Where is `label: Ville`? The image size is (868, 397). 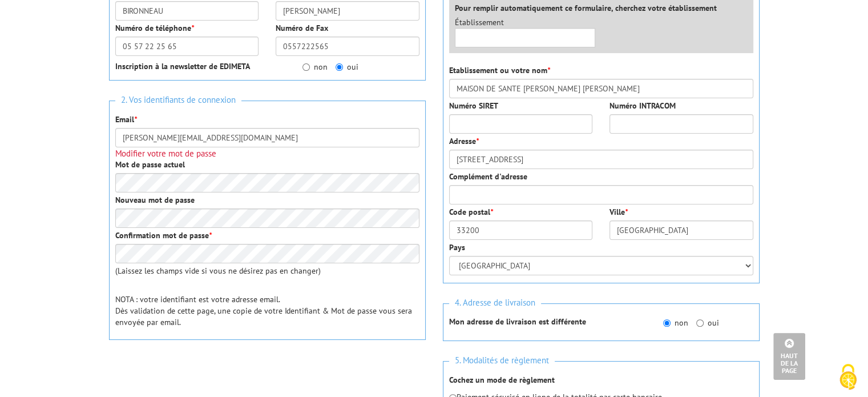
label: Ville is located at coordinates (618, 212).